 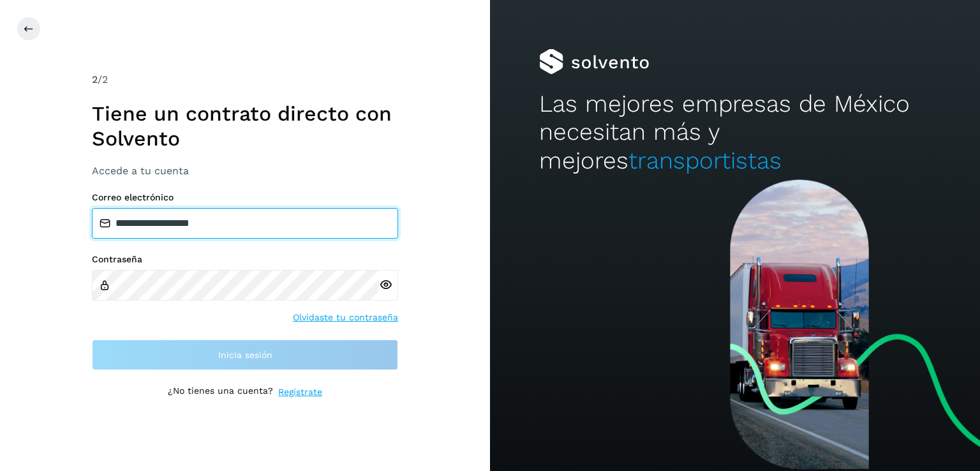 What do you see at coordinates (245, 259) in the screenshot?
I see `label: Contraseña` at bounding box center [245, 259].